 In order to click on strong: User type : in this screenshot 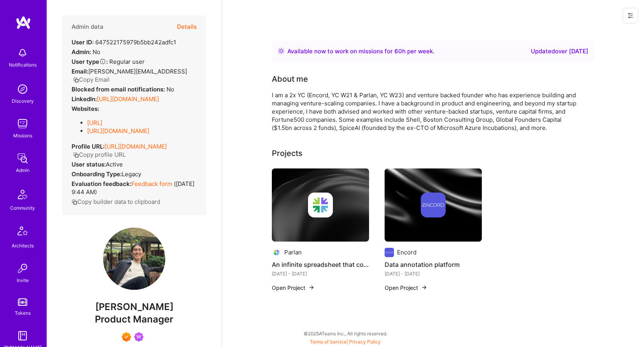, I will do `click(90, 62)`.